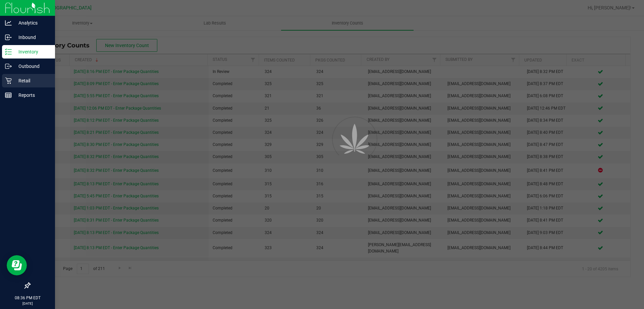 The width and height of the screenshot is (644, 309). I want to click on p: 08:36 PM EDT, so click(28, 298).